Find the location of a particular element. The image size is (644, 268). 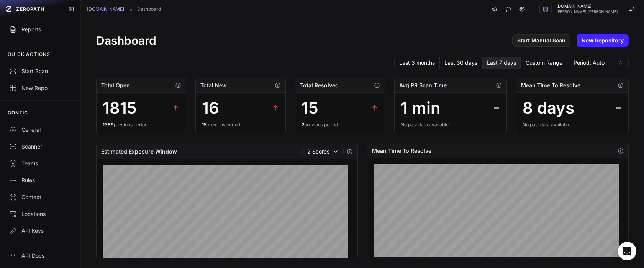

span: ZEROPATH is located at coordinates (30, 9).